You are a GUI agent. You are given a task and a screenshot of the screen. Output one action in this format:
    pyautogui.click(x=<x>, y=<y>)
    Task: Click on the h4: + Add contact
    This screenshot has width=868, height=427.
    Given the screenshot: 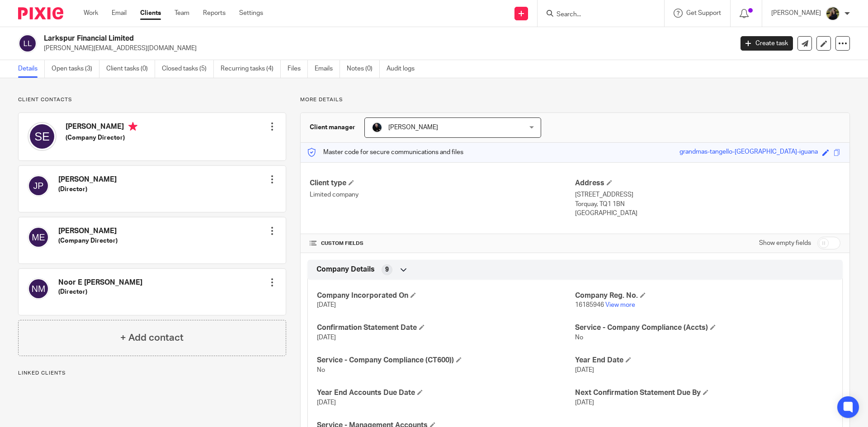 What is the action you would take?
    pyautogui.click(x=152, y=338)
    